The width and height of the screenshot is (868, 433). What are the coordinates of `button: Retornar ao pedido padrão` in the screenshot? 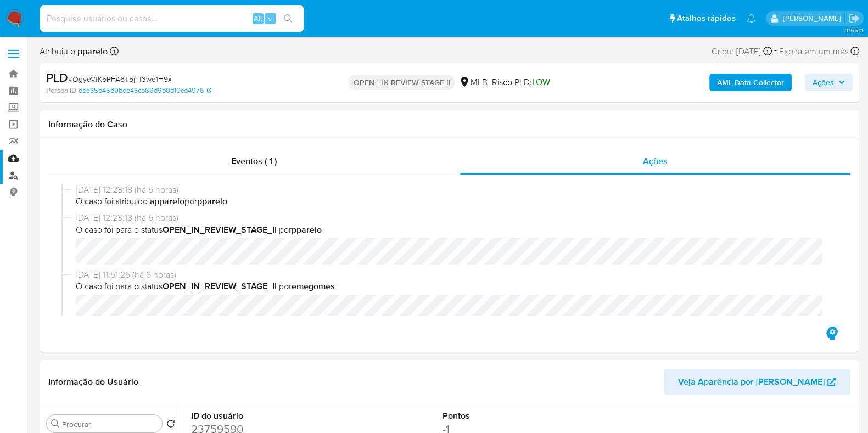 It's located at (171, 425).